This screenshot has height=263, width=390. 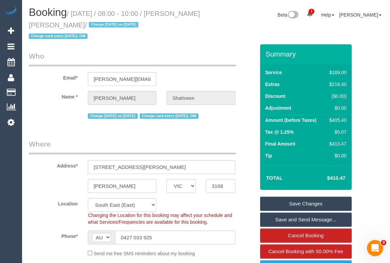 I want to click on span: Send me free SMS reminders about my booking, so click(x=144, y=254).